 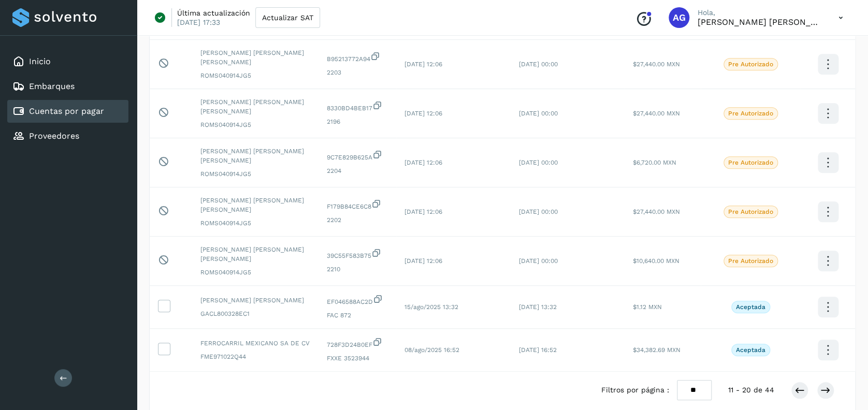 I want to click on span: 2196, so click(x=357, y=122).